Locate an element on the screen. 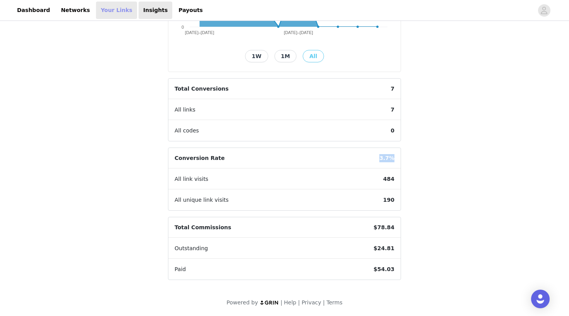  span: Total Conversions is located at coordinates (202, 89).